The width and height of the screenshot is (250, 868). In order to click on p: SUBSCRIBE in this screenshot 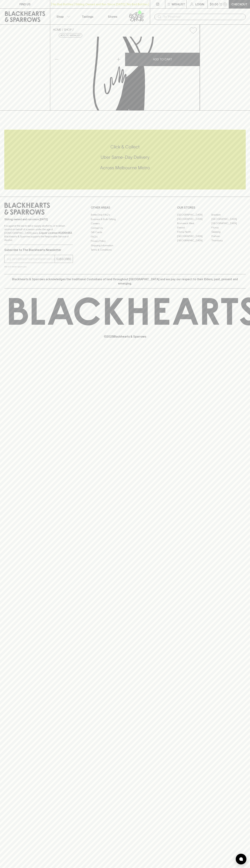, I will do `click(64, 259)`.